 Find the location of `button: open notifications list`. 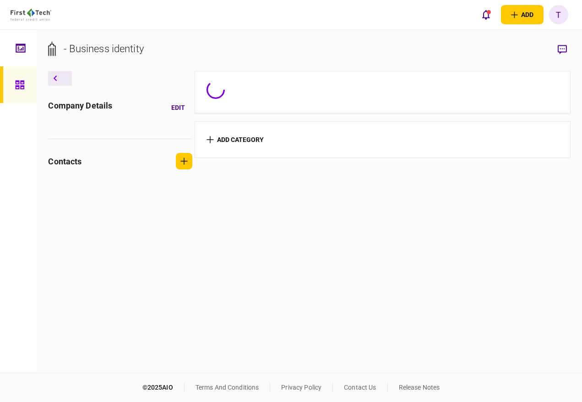

button: open notifications list is located at coordinates (486, 15).